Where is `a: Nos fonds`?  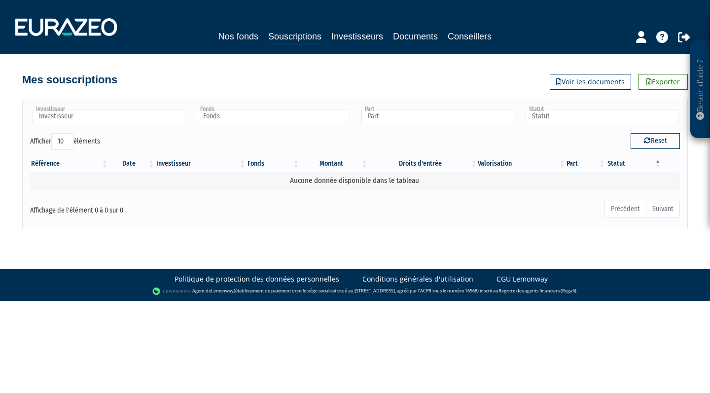 a: Nos fonds is located at coordinates (238, 37).